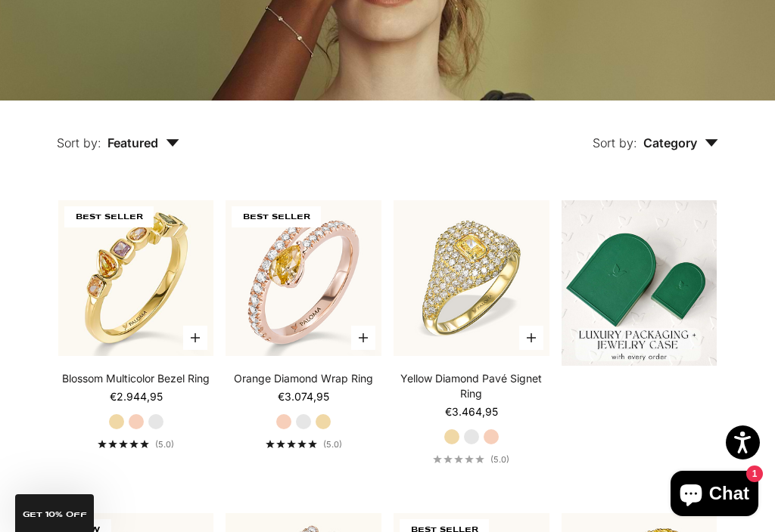 Image resolution: width=775 pixels, height=532 pixels. Describe the element at coordinates (715, 495) in the screenshot. I see `inbox-online-store-chat: Shopify online store chat` at that location.